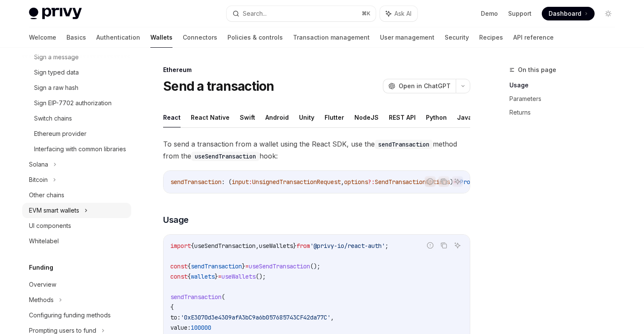 The height and width of the screenshot is (334, 644). Describe the element at coordinates (161, 38) in the screenshot. I see `a: Wallets` at that location.